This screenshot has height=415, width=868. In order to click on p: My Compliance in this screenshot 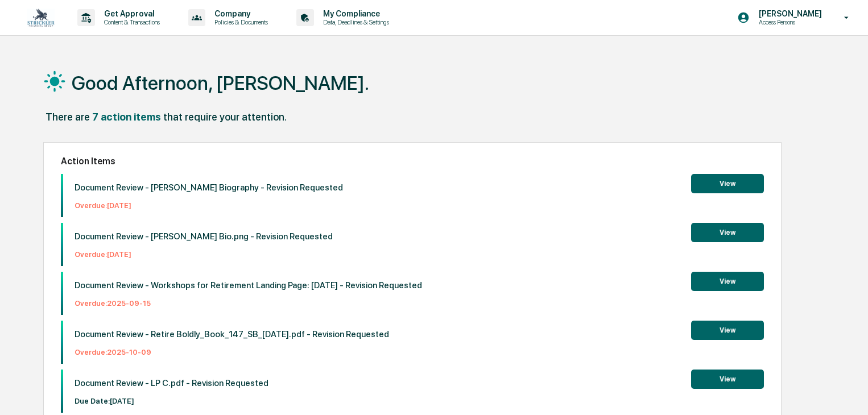, I will do `click(355, 14)`.